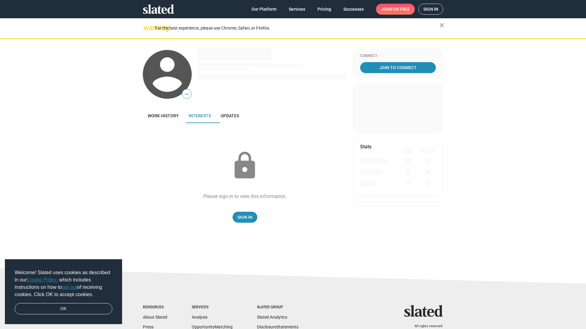  Describe the element at coordinates (400, 9) in the screenshot. I see `span: for free` at that location.